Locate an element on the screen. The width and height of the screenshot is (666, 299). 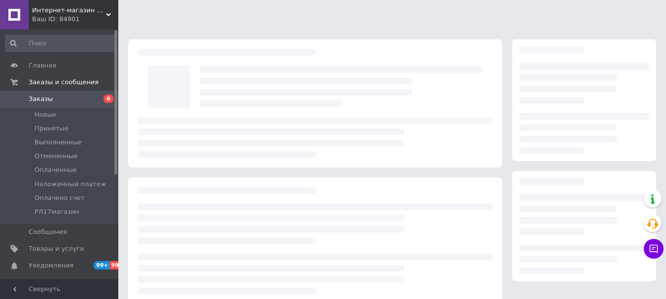
span: Оплаченные is located at coordinates (56, 170).